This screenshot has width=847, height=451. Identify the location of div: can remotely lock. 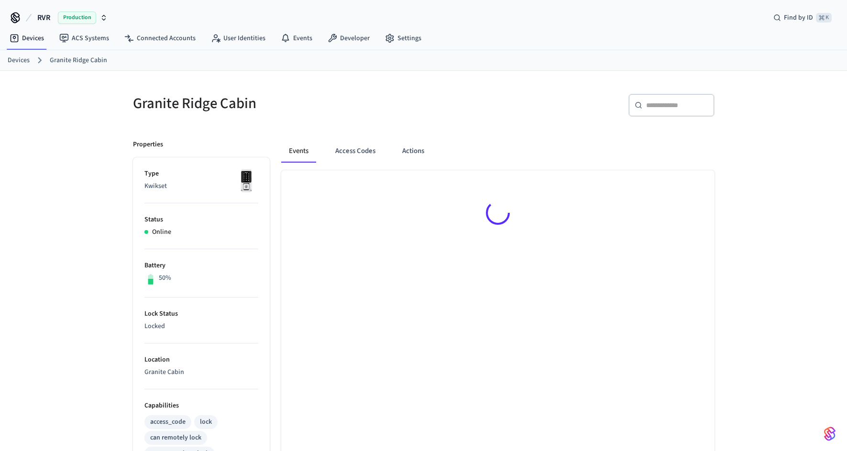
(175, 437).